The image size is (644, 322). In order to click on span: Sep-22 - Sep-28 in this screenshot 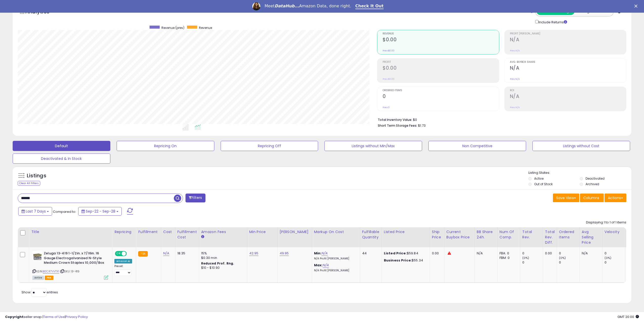, I will do `click(100, 211)`.